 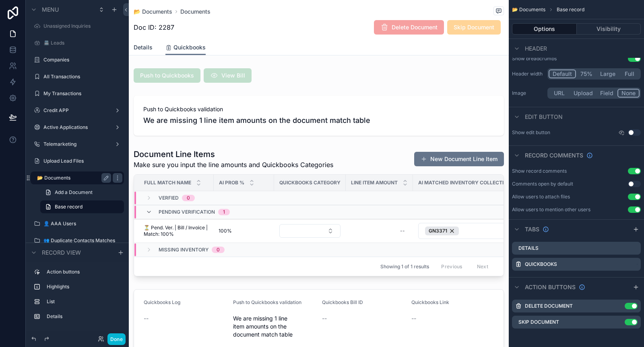 What do you see at coordinates (531, 132) in the screenshot?
I see `label: Show edit button` at bounding box center [531, 132].